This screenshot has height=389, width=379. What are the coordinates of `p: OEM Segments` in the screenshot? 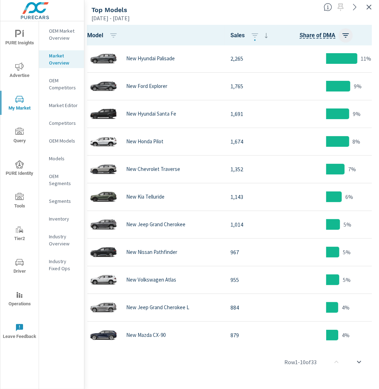 It's located at (64, 180).